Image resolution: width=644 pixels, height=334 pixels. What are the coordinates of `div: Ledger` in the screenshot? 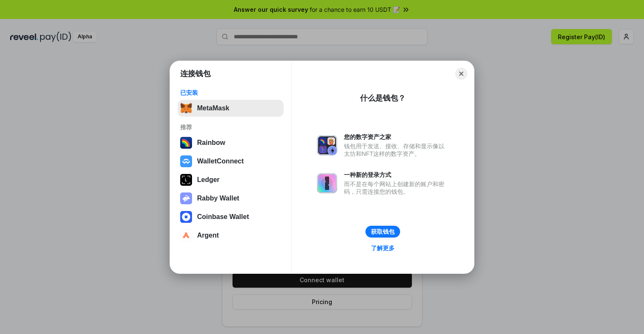 It's located at (208, 180).